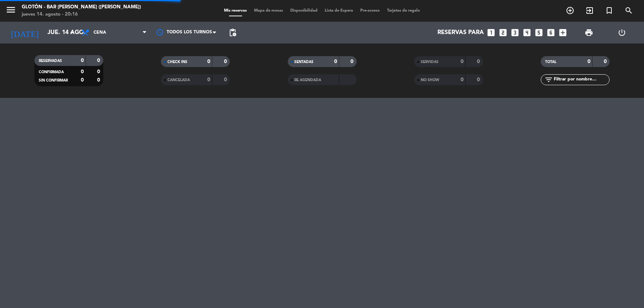 This screenshot has height=308, width=644. I want to click on span: print, so click(588, 33).